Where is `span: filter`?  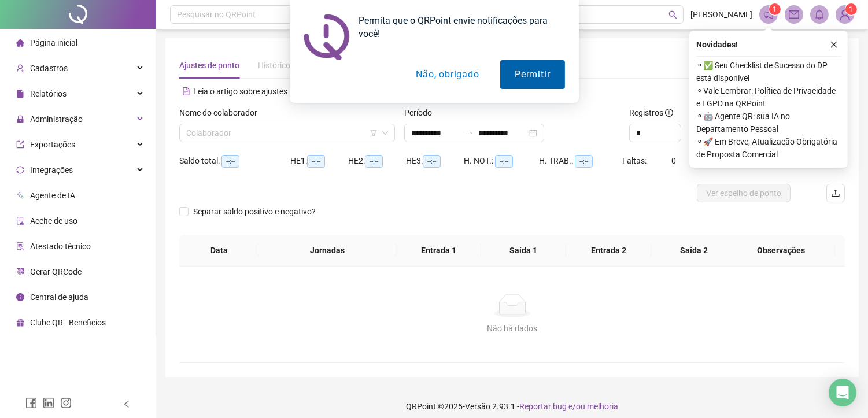
span: filter is located at coordinates (373, 133).